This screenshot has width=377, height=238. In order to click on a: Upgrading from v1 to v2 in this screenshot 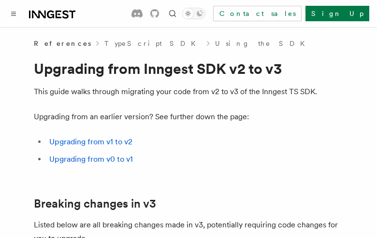, I will do `click(91, 142)`.